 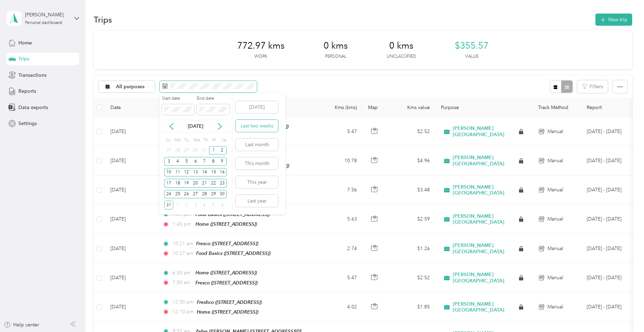 What do you see at coordinates (24, 59) in the screenshot?
I see `span: Trips` at bounding box center [24, 59].